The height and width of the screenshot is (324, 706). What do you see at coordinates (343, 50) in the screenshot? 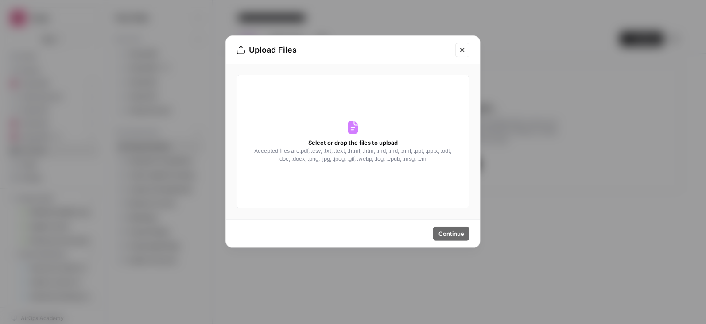
I see `div: Upload Files` at bounding box center [343, 50].